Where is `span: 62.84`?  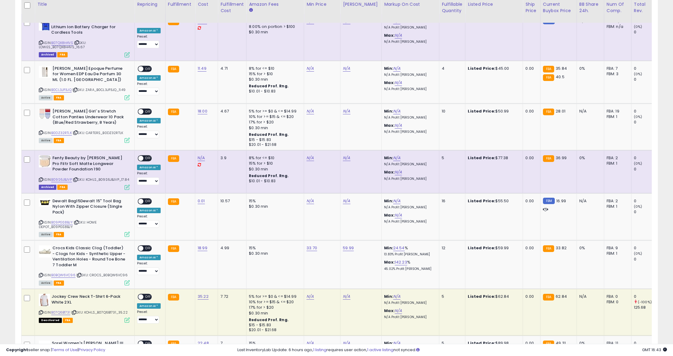
span: 62.84 is located at coordinates (561, 296).